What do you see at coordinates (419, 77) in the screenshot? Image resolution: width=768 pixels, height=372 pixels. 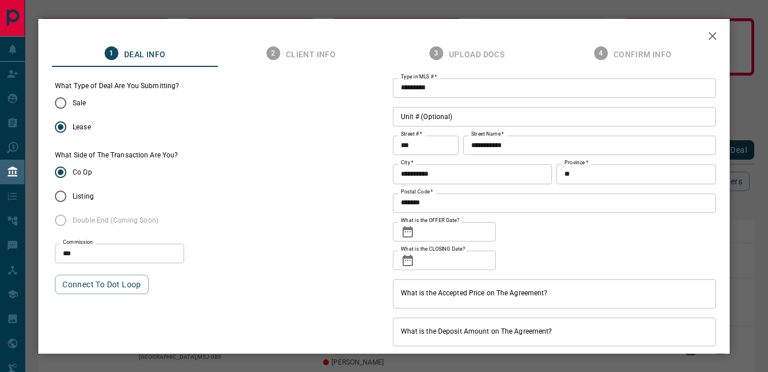 I see `label: Type in MLS #` at bounding box center [419, 77].